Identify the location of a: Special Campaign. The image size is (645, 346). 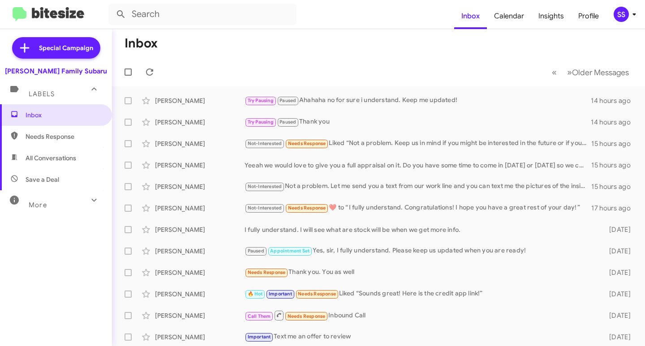
(56, 48).